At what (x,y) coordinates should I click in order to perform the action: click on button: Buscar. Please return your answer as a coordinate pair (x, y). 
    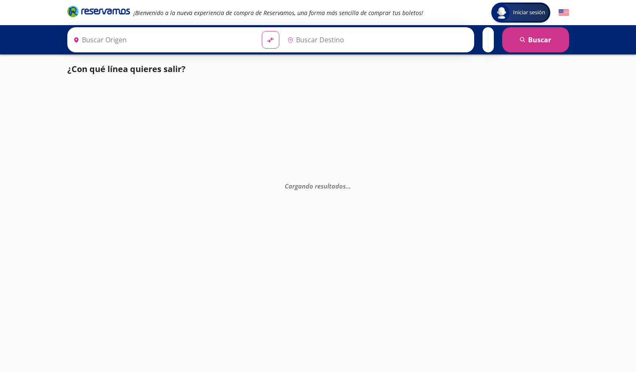
    Looking at the image, I should click on (536, 40).